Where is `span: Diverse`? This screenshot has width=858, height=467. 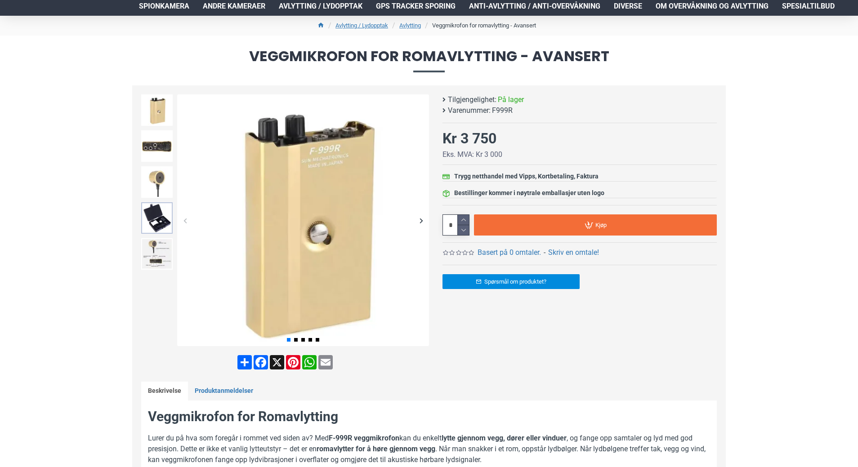
span: Diverse is located at coordinates (627, 6).